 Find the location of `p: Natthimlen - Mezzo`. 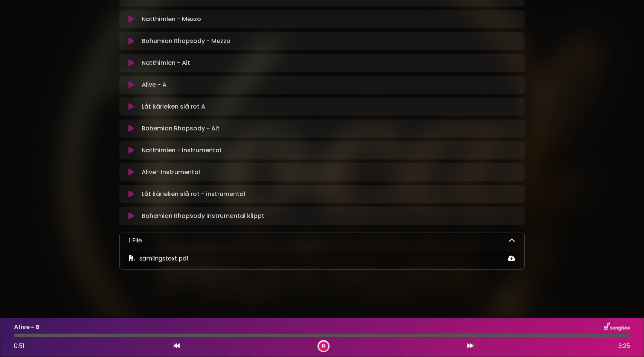

p: Natthimlen - Mezzo is located at coordinates (171, 19).